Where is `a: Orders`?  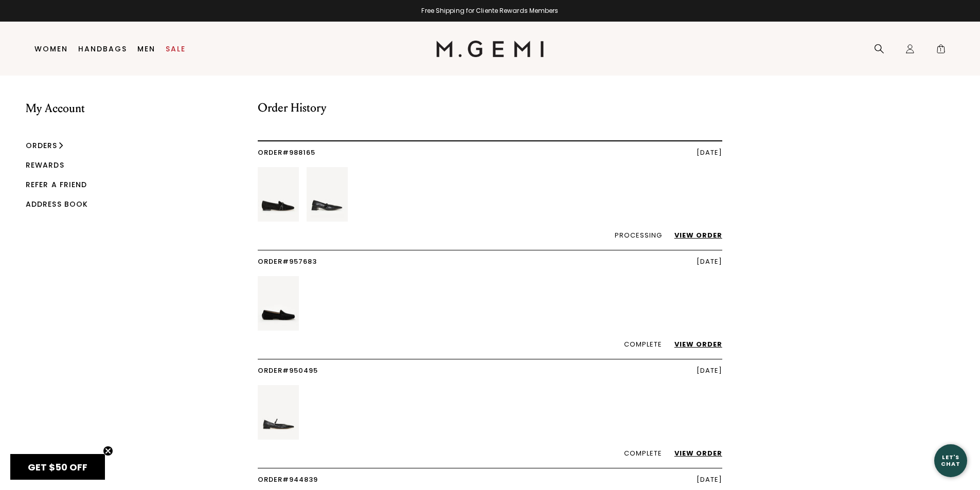
a: Orders is located at coordinates (41, 146).